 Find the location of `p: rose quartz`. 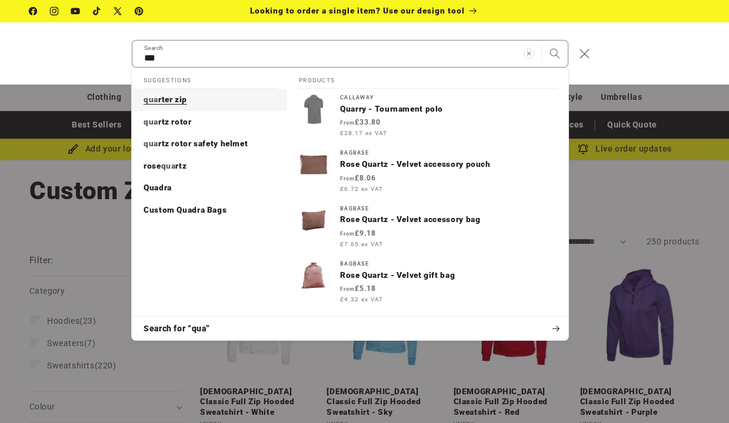

p: rose quartz is located at coordinates (165, 166).